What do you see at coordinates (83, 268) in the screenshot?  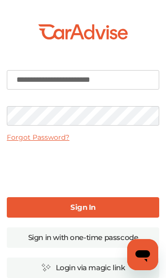 I see `a: Login via magic link` at bounding box center [83, 268].